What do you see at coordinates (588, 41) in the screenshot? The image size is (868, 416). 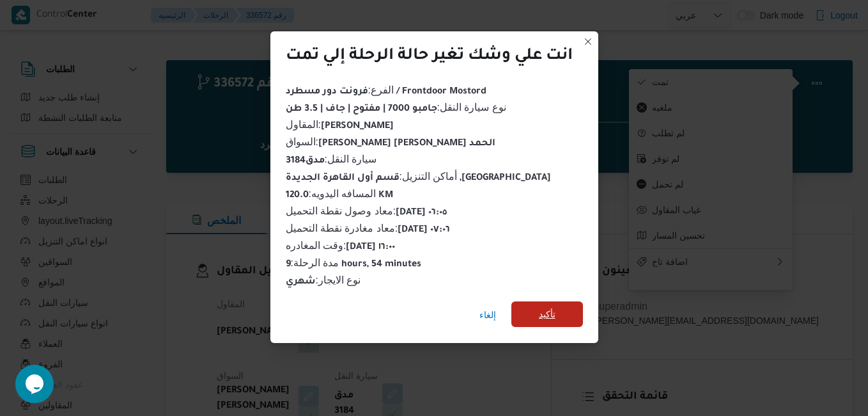 I see `button: Closes this modal window` at bounding box center [588, 41].